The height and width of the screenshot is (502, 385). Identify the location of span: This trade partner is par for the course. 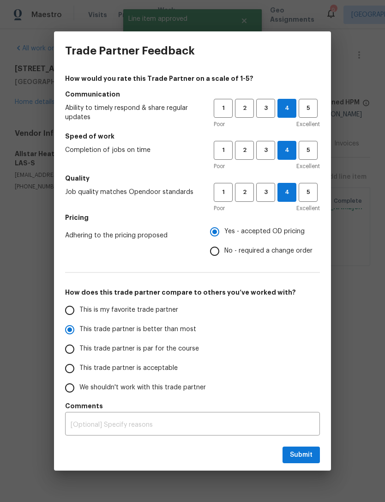
(139, 349).